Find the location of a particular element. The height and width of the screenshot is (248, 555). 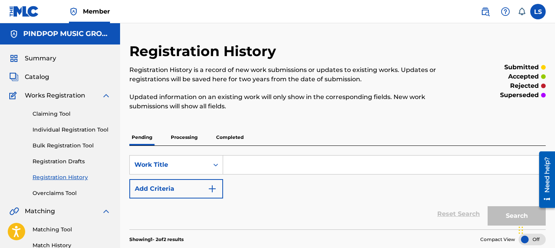

img: MLC Logo is located at coordinates (24, 11).